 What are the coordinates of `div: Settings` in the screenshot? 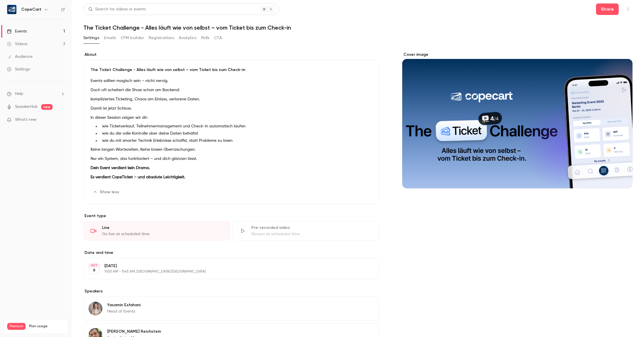 It's located at (19, 70).